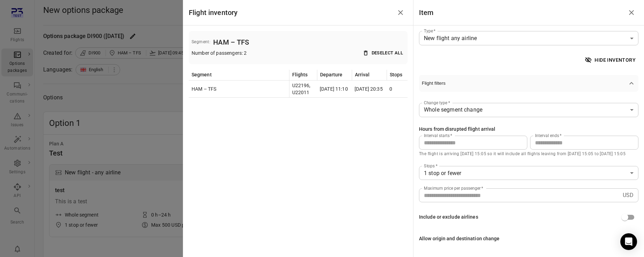  What do you see at coordinates (529, 173) in the screenshot?
I see `div: 1 stop or fewer` at bounding box center [529, 173].